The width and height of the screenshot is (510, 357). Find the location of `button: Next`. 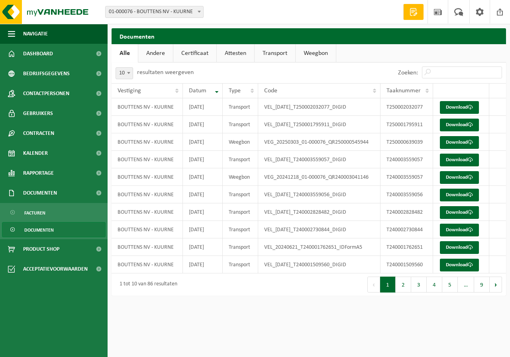

button: Next is located at coordinates (495, 285).